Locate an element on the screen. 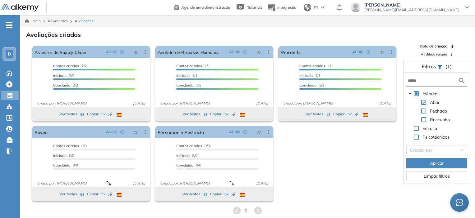  span: Integração is located at coordinates (286, 7).